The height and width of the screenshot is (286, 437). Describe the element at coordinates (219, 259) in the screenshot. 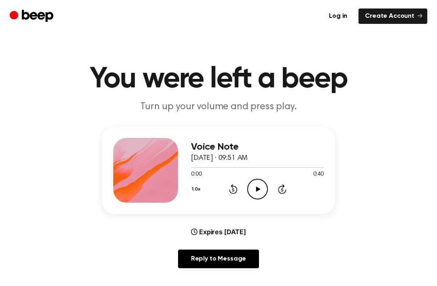

I see `a: Reply to Message` at that location.